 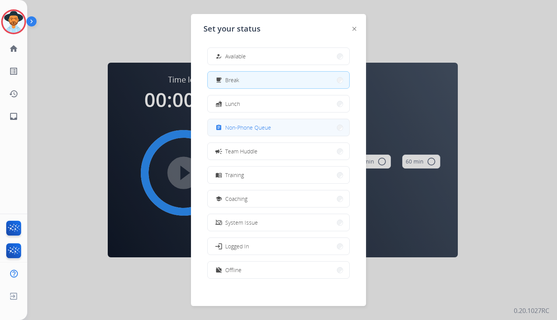 What do you see at coordinates (219, 198) in the screenshot?
I see `mat-icon: school` at bounding box center [219, 198].